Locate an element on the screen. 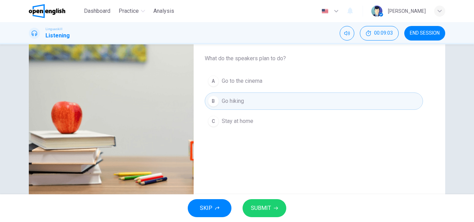 This screenshot has height=222, width=474. span: SUBMIT is located at coordinates (261, 208).